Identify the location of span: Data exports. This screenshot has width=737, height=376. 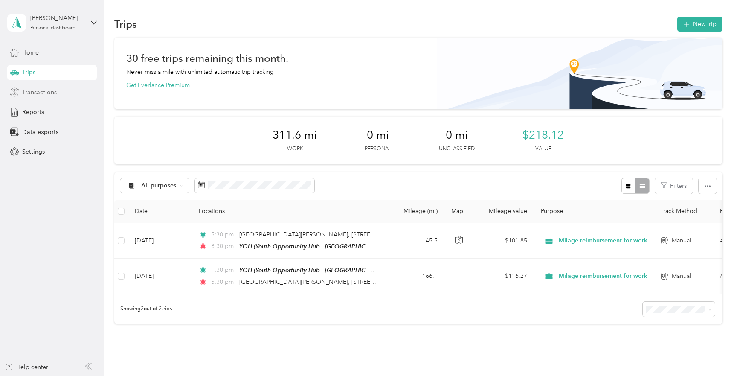
(40, 132).